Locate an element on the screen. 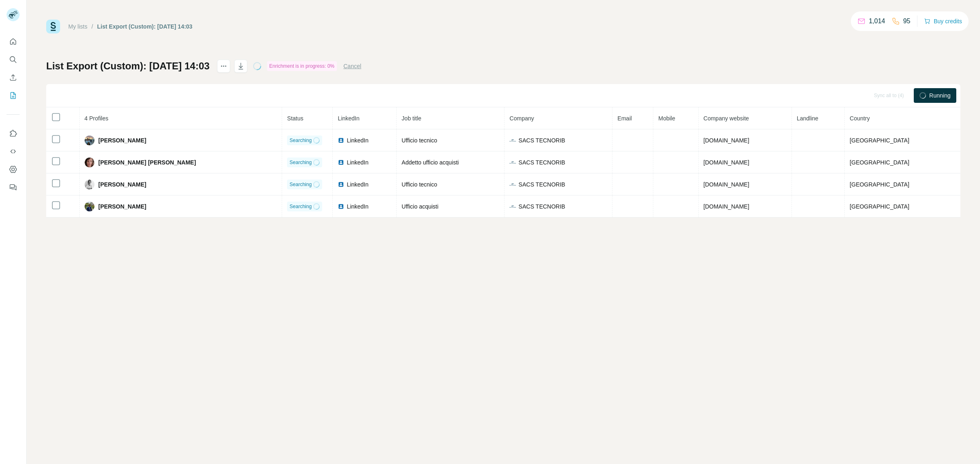 This screenshot has height=464, width=980. button: Buy credits is located at coordinates (943, 21).